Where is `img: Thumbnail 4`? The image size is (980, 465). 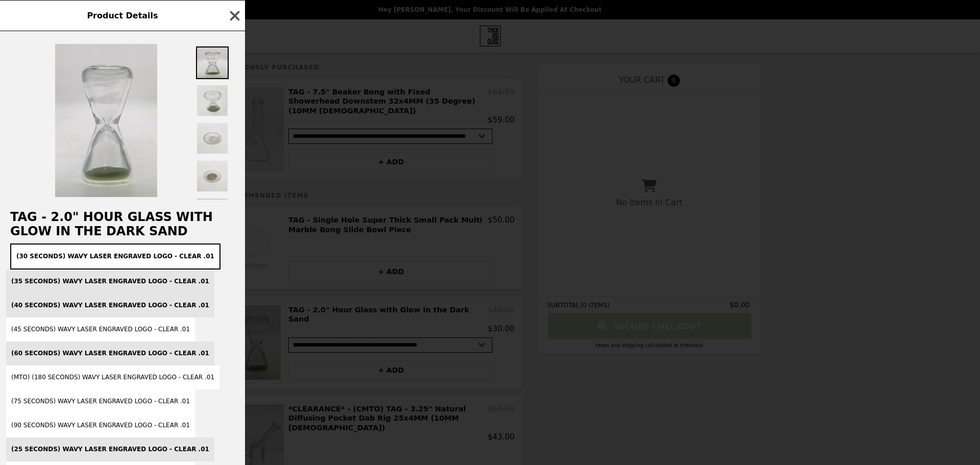 img: Thumbnail 4 is located at coordinates (212, 176).